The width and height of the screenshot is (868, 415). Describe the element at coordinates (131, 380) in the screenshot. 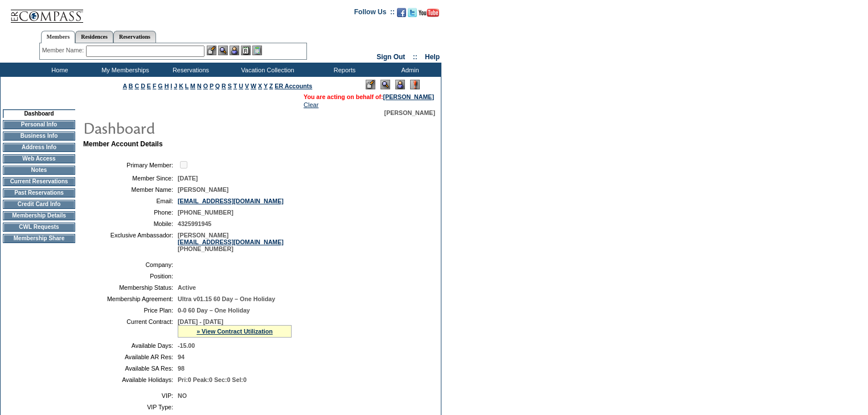

I see `td: Available Holidays:` at that location.